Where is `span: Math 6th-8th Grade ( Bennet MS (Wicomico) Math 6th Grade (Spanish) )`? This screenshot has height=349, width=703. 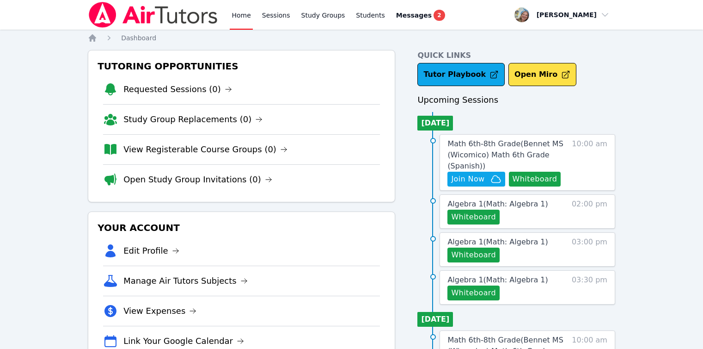
span: Math 6th-8th Grade ( Bennet MS (Wicomico) Math 6th Grade (Spanish) ) is located at coordinates (505, 154).